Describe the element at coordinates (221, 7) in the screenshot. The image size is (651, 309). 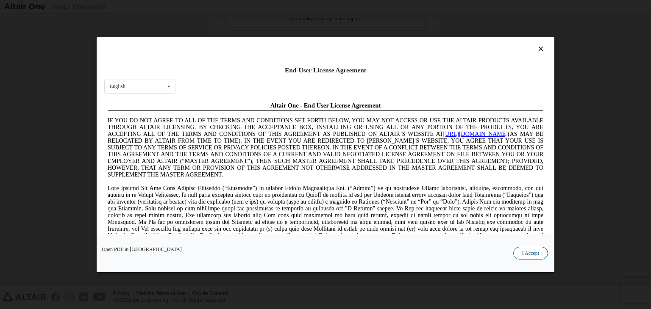
I see `span: Altair One - End User License Agreement` at that location.